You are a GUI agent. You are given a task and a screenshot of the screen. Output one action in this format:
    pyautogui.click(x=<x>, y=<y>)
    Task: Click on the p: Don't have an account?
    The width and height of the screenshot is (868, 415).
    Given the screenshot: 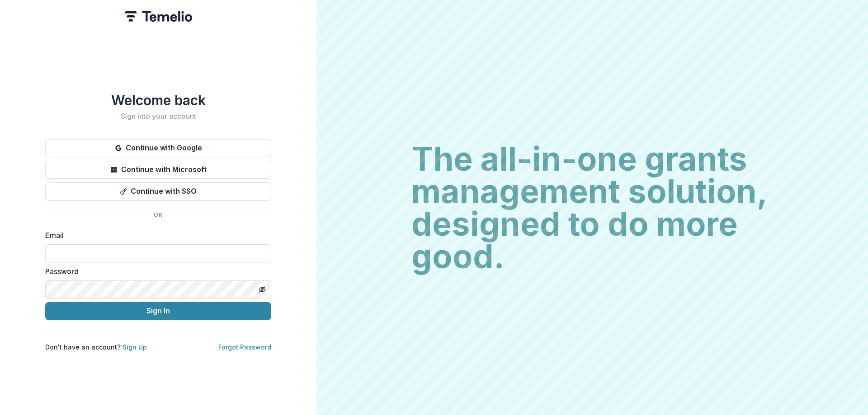 What is the action you would take?
    pyautogui.click(x=96, y=347)
    